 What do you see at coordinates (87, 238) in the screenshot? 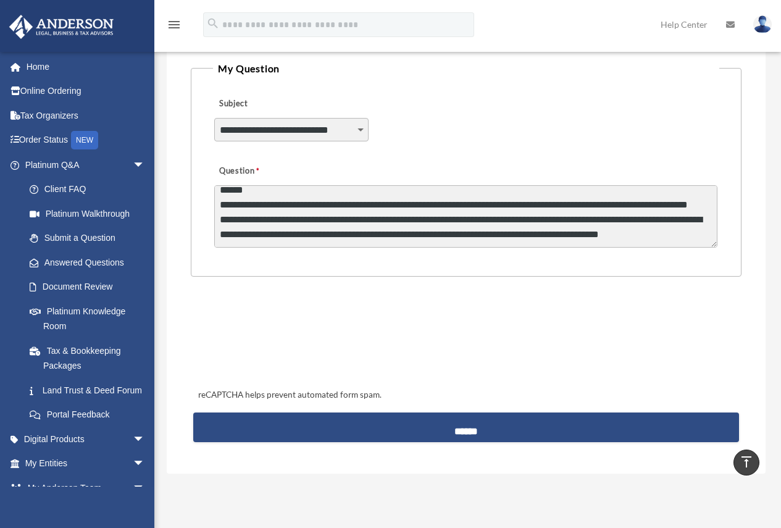
I see `a: Submit a Question` at bounding box center [87, 238].